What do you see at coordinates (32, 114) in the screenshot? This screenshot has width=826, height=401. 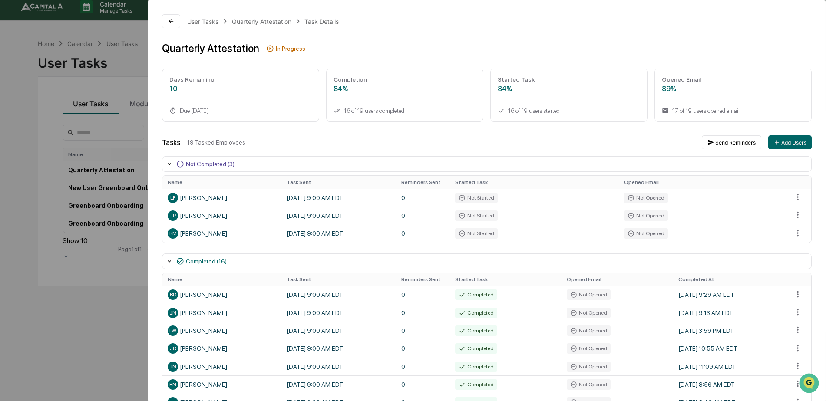 I see `a: 🖐️Preclearance` at bounding box center [32, 114].